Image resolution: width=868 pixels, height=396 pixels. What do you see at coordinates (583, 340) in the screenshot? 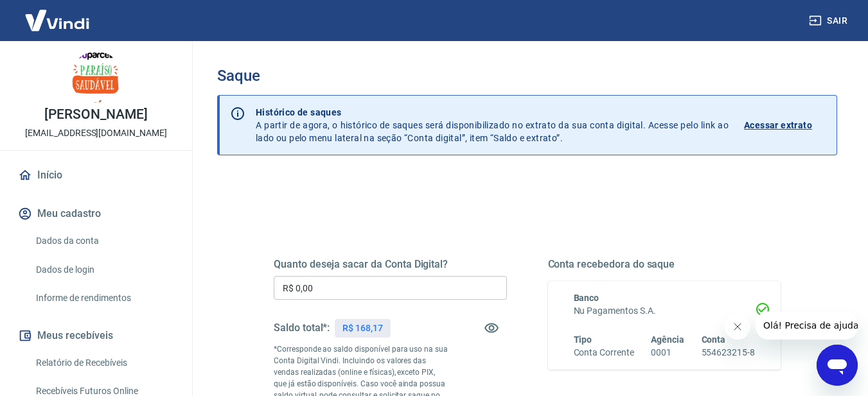
I see `span: Tipo` at bounding box center [583, 340].